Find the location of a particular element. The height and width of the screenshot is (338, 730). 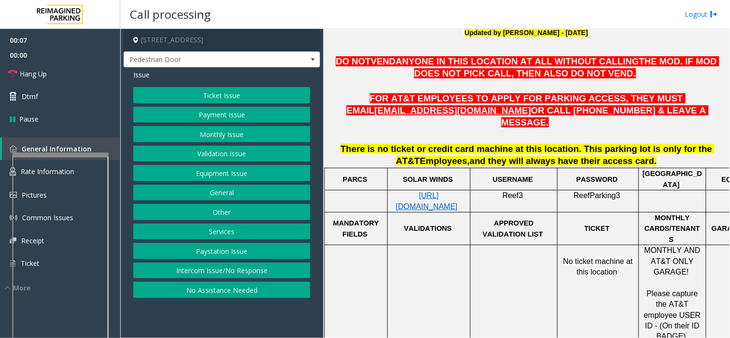

span: ANYONE IN THIS LOCATION AT ALL WITHOUT CALLING is located at coordinates (517, 61).